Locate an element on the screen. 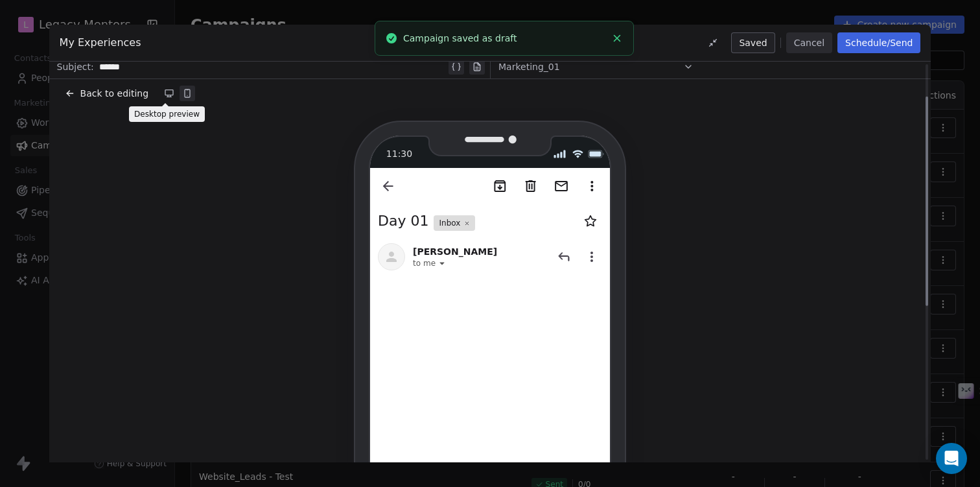  span: Marketing_01 is located at coordinates (529, 67).